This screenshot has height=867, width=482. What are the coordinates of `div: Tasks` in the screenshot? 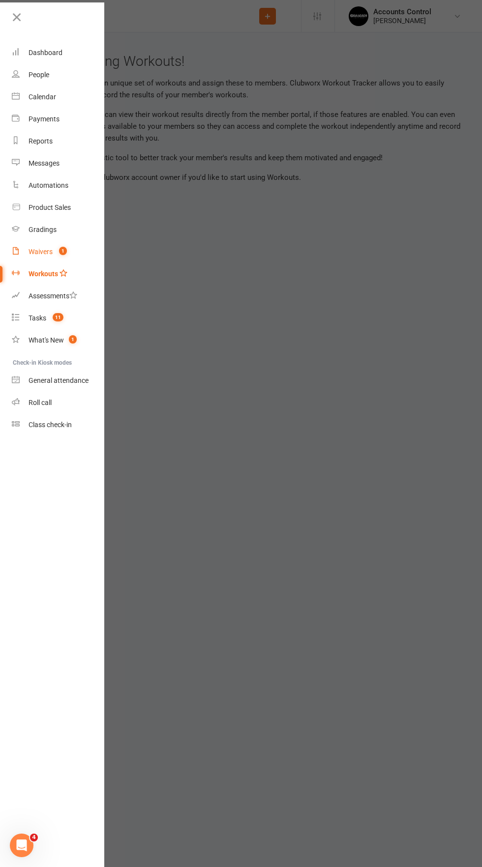 It's located at (37, 318).